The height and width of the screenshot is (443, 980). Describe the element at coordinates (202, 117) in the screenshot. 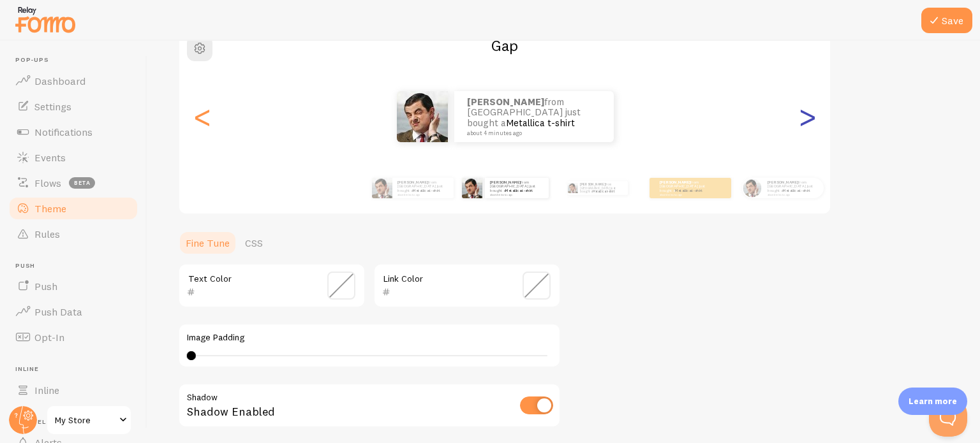

I see `div: Previous slide` at that location.